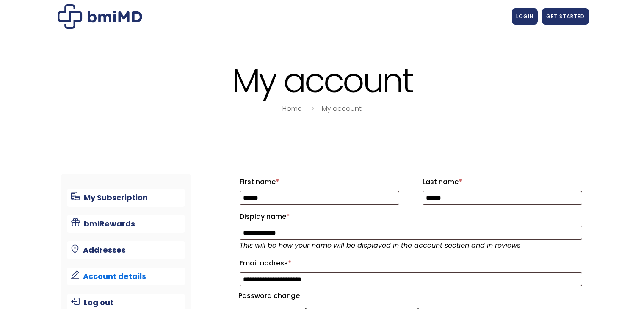 The image size is (644, 309). I want to click on label: Last name, so click(503, 182).